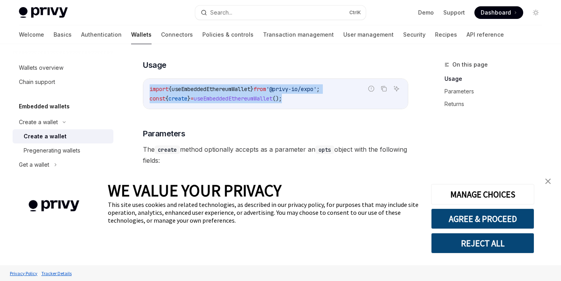 The image size is (561, 281). Describe the element at coordinates (454, 13) in the screenshot. I see `a: Support` at that location.